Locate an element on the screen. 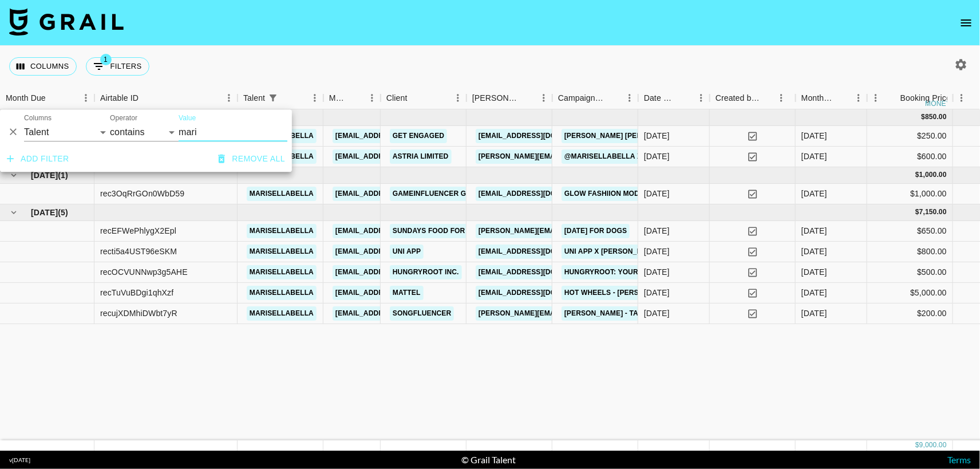  div: 7/23/2025 is located at coordinates (657, 272).